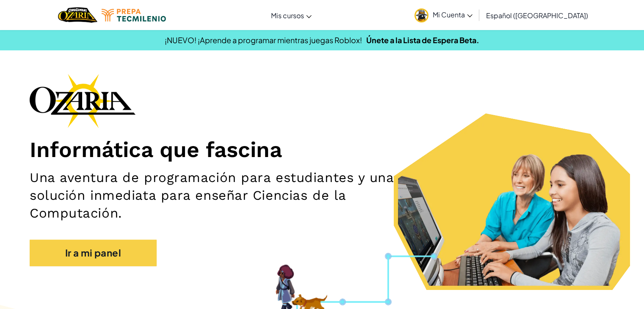  I want to click on img: Tecmilenio logo, so click(134, 15).